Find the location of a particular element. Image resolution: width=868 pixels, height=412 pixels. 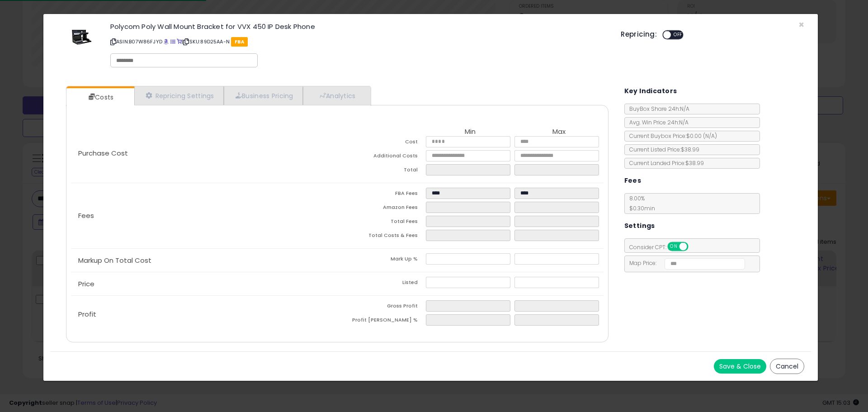

td: Total Costs & Fees is located at coordinates (382, 237).